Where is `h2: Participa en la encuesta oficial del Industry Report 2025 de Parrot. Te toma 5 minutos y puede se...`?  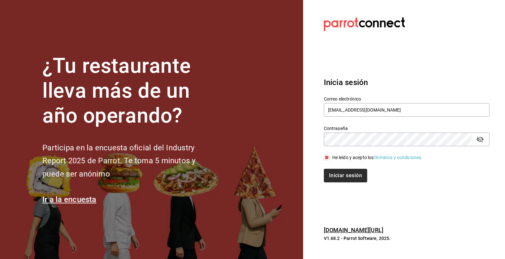 h2: Participa en la encuesta oficial del Industry Report 2025 de Parrot. Te toma 5 minutos y puede se... is located at coordinates (130, 161).